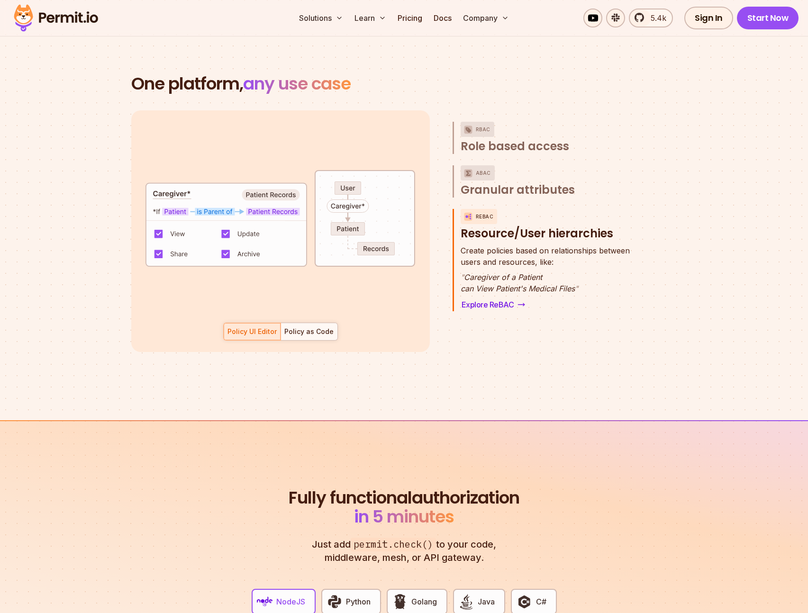 The height and width of the screenshot is (613, 808). I want to click on a: Sign In, so click(708, 18).